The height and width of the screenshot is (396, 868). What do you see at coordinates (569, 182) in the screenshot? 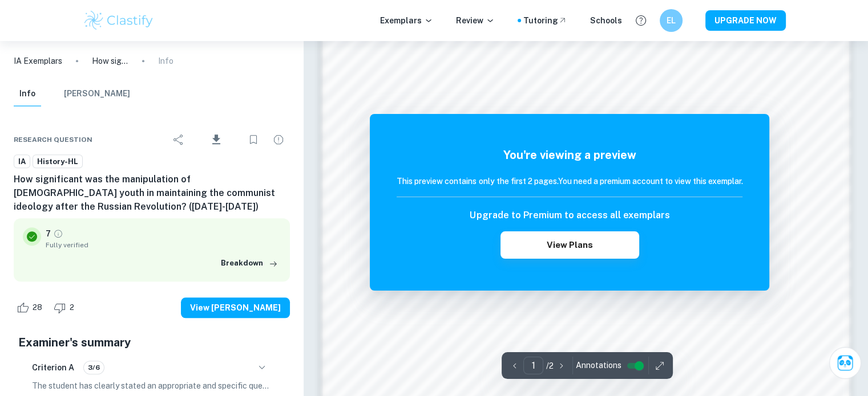
I see `h6: This preview contains only the first 2 pages. You need a premium account to view this exemplar.` at bounding box center [569, 182].